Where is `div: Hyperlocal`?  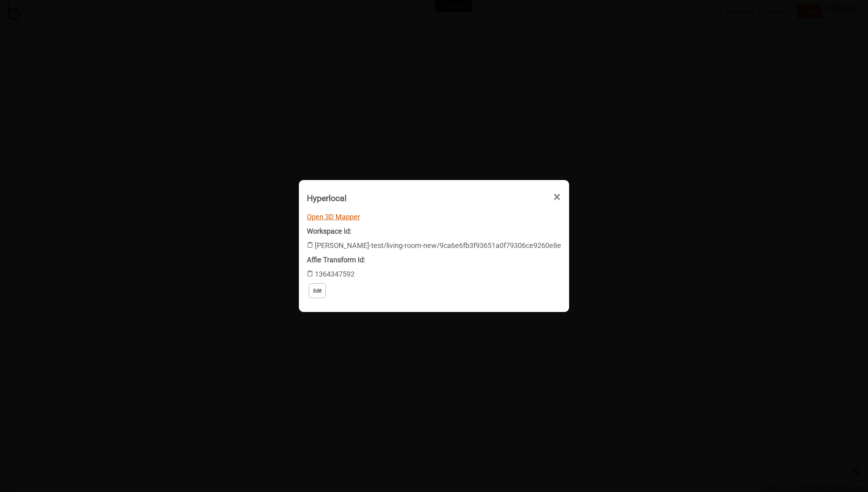
div: Hyperlocal is located at coordinates (326, 198).